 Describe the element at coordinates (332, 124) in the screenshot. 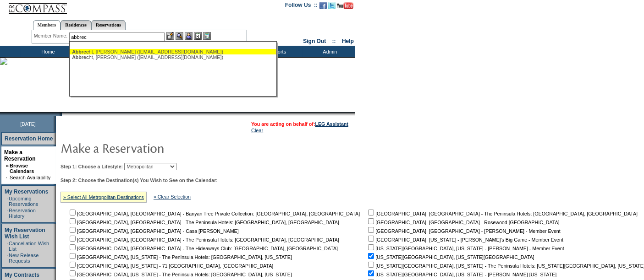

I see `a: LEG Assistant` at that location.